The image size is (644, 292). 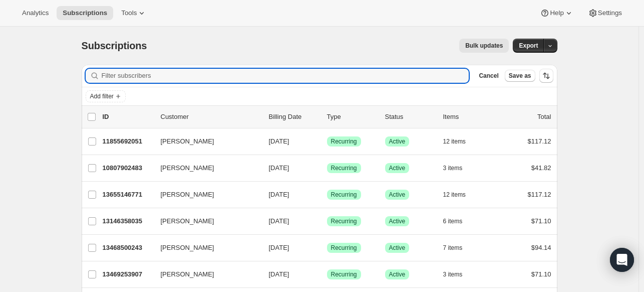 I want to click on span: Settings, so click(x=610, y=13).